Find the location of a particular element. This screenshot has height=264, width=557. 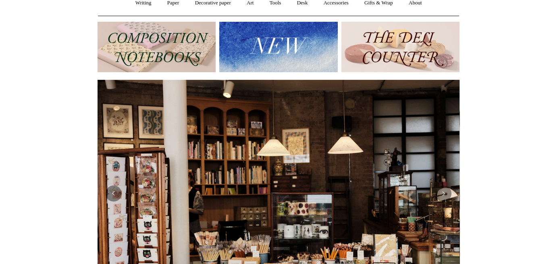

img: New.jpg__PID:f73bdf93-380a-4a35-bcfe-7823039498e1 is located at coordinates (278, 47).